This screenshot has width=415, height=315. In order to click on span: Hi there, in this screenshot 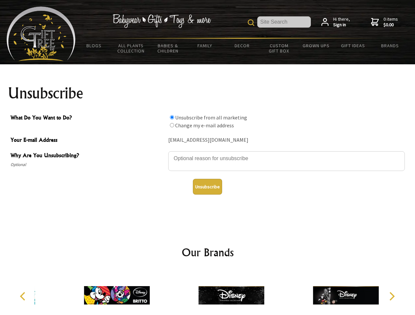, I will do `click(341, 22)`.